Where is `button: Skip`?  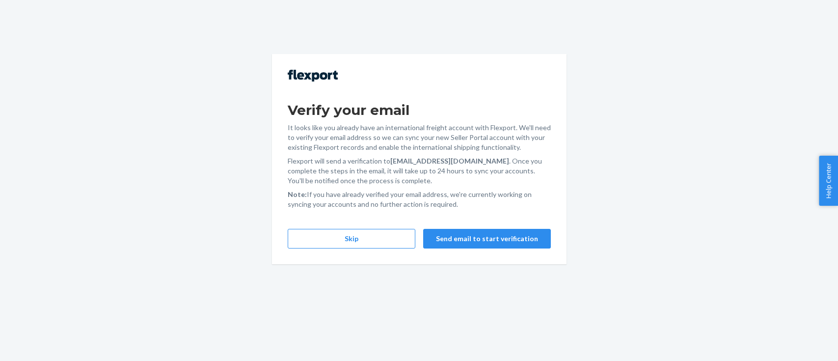
button: Skip is located at coordinates (351, 239).